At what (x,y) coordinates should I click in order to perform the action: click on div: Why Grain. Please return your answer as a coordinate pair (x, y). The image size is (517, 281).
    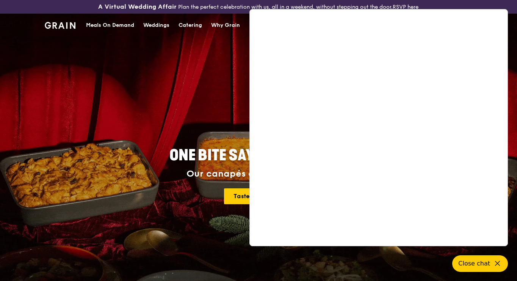
    Looking at the image, I should click on (225, 25).